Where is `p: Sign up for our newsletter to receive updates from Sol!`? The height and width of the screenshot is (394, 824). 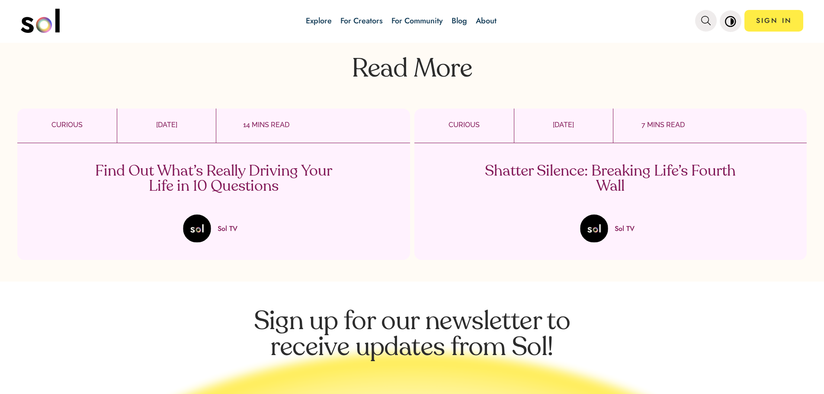
p: Sign up for our newsletter to receive updates from Sol! is located at coordinates (412, 350).